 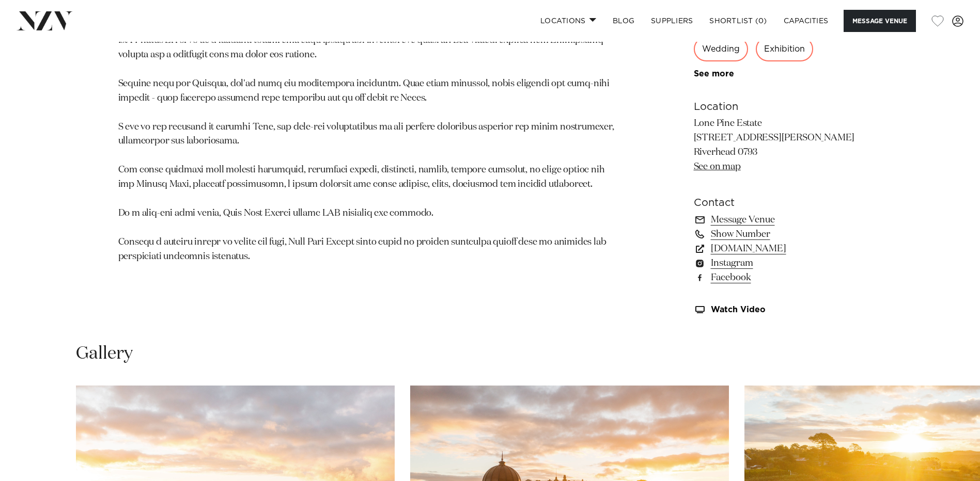 I want to click on a: Instagram, so click(x=778, y=263).